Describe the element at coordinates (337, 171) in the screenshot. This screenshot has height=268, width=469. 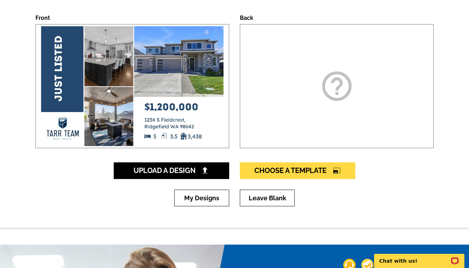
I see `i: photo_size_select_large` at that location.